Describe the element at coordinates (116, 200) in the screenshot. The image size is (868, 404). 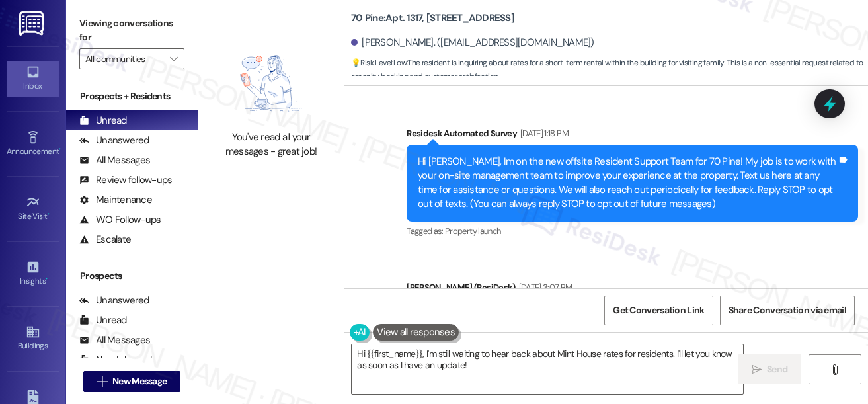
I see `div: Maintenance` at that location.